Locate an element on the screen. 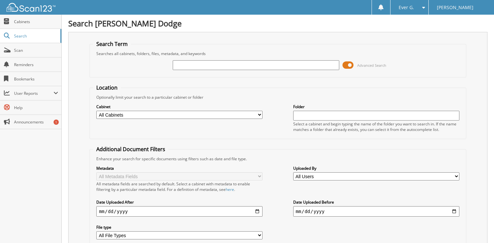 The height and width of the screenshot is (243, 494). img: scan123-logo-white.svg is located at coordinates (31, 7).